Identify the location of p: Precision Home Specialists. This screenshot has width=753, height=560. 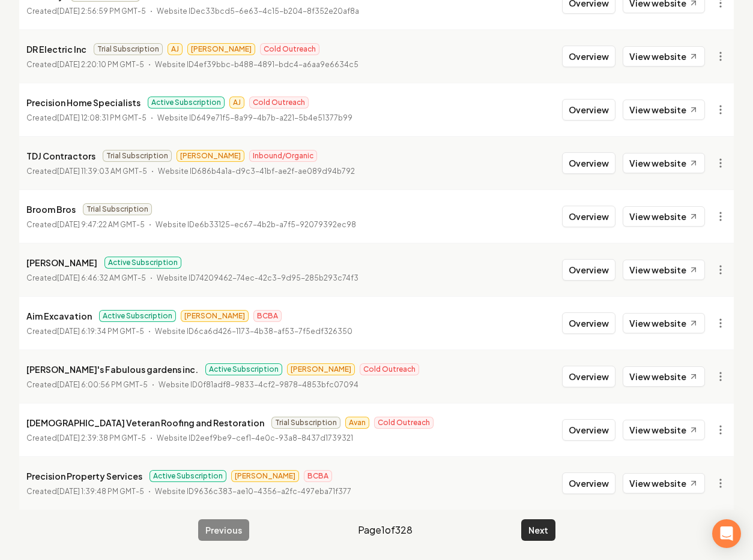
(84, 102).